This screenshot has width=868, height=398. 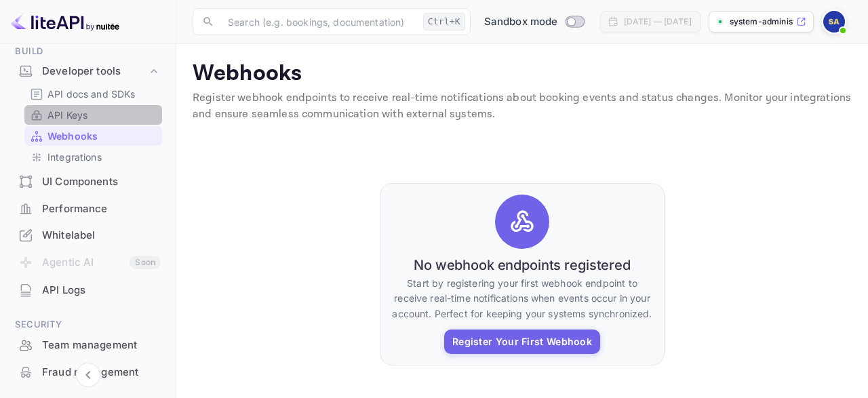 I want to click on button: Register Your First Webhook, so click(x=523, y=342).